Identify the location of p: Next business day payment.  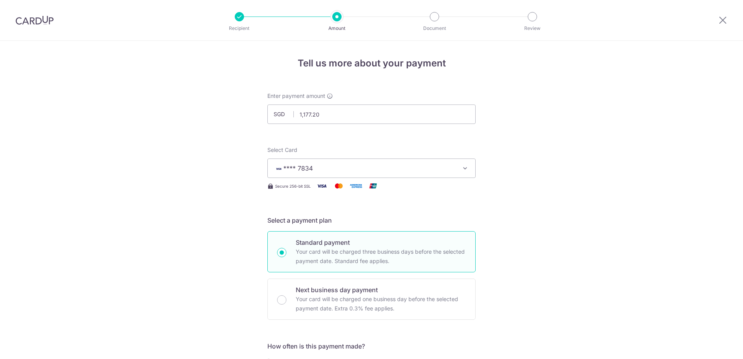
(381, 290).